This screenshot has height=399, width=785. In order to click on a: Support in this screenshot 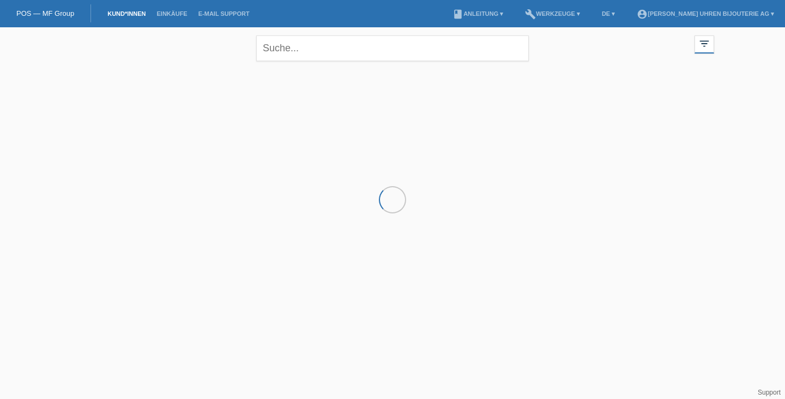, I will do `click(769, 392)`.